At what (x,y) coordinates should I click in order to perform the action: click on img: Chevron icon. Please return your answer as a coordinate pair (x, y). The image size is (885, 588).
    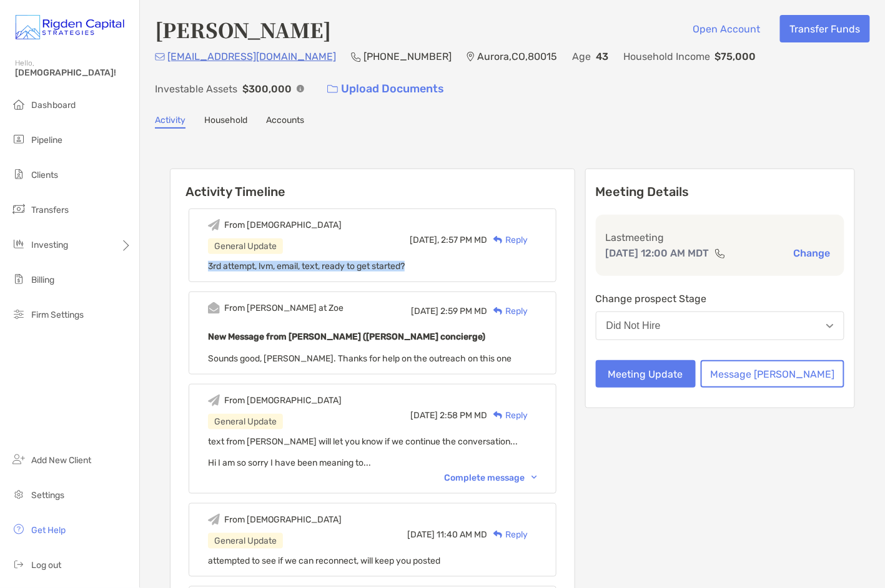
    Looking at the image, I should click on (534, 477).